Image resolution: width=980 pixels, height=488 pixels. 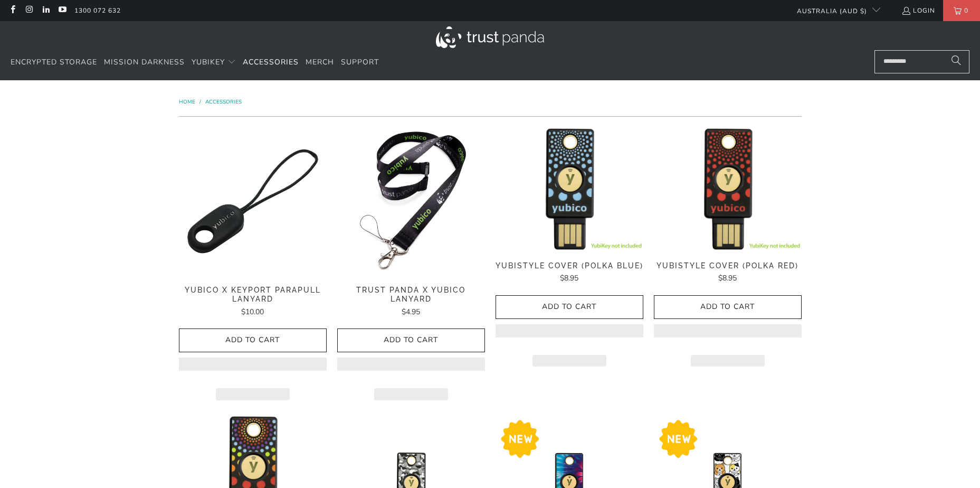 I want to click on a: Mission Darkness, so click(x=144, y=62).